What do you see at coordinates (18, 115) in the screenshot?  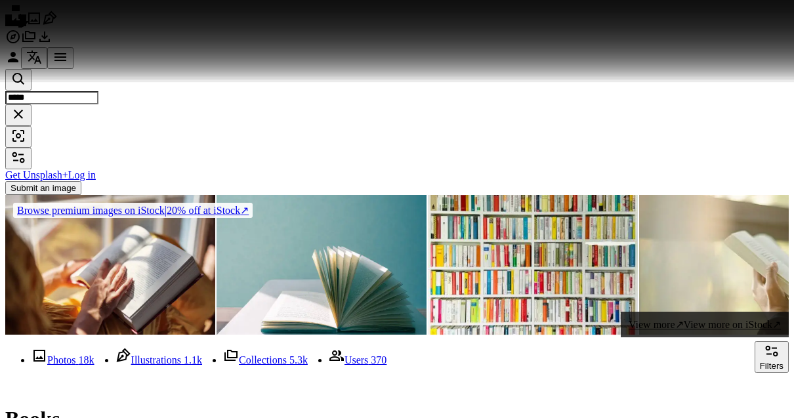 I see `button: Clear` at bounding box center [18, 115].